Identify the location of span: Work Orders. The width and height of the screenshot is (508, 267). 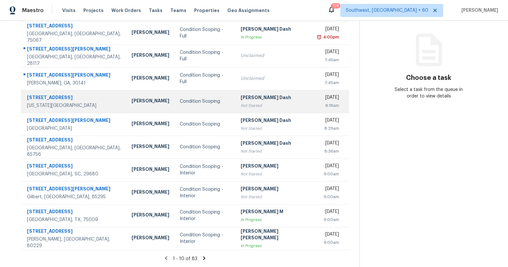
(126, 10).